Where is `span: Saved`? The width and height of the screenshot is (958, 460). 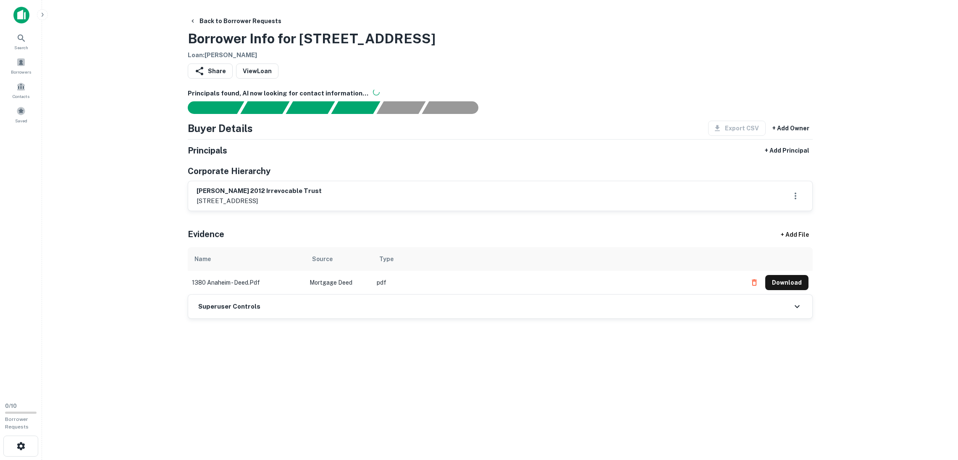
span: Saved is located at coordinates (21, 121).